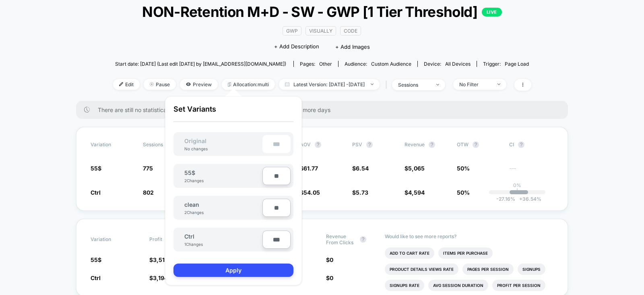 This screenshot has height=295, width=644. Describe the element at coordinates (322, 11) in the screenshot. I see `span: NON-Retention M+D - SW - GWP [1 Tier Threshold]` at that location.